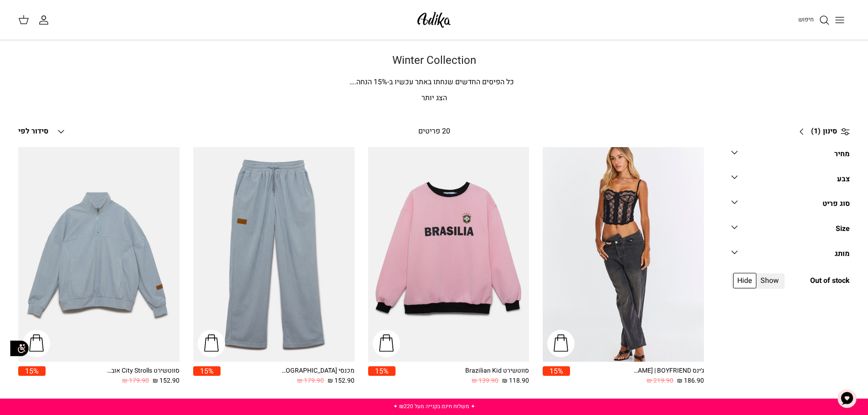 The width and height of the screenshot is (868, 415). What do you see at coordinates (790, 207) in the screenshot?
I see `a: סוג פריט` at bounding box center [790, 207].